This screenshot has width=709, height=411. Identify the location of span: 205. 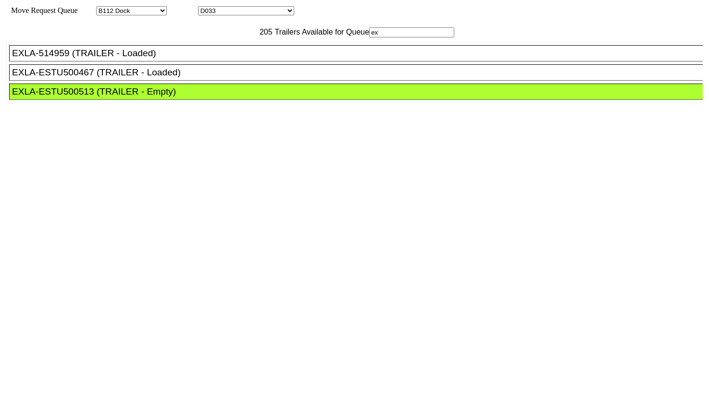
(263, 32).